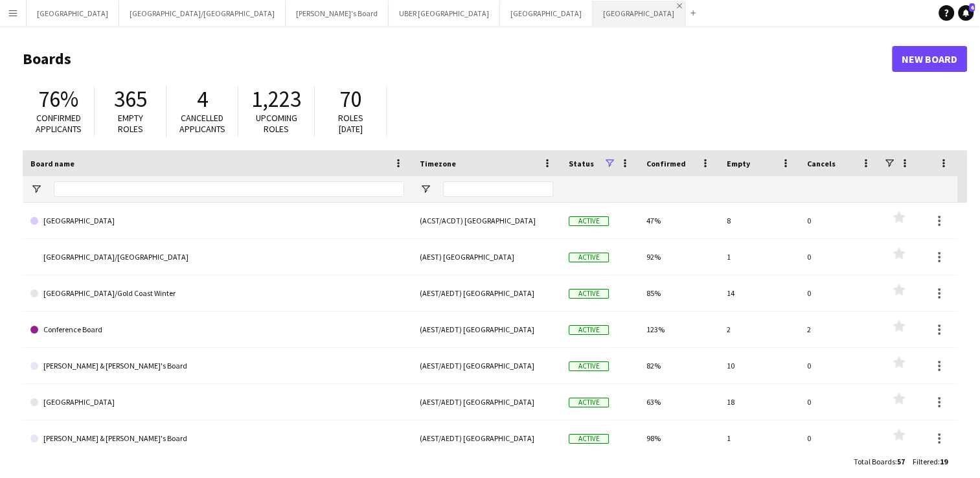 The height and width of the screenshot is (478, 980). Describe the element at coordinates (760, 402) in the screenshot. I see `div: 18` at that location.